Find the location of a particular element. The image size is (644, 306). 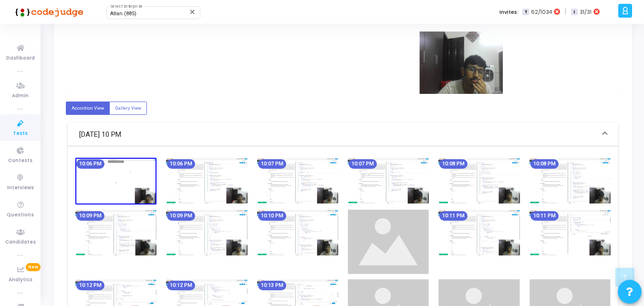

span: Contests is located at coordinates (20, 160).